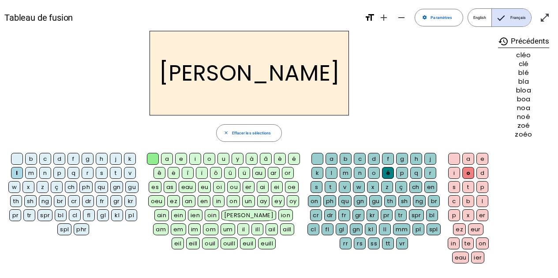  I want to click on div: clé, so click(523, 63).